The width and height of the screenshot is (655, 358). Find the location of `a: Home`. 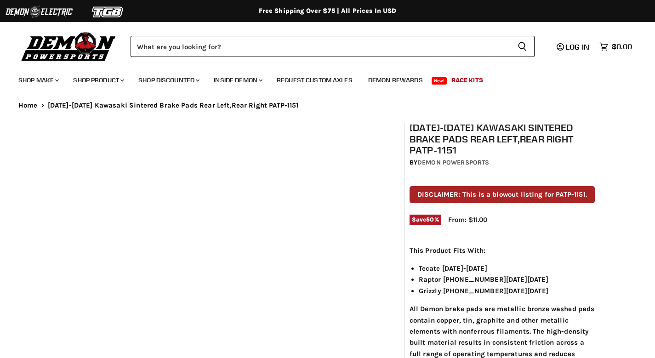

a: Home is located at coordinates (28, 105).